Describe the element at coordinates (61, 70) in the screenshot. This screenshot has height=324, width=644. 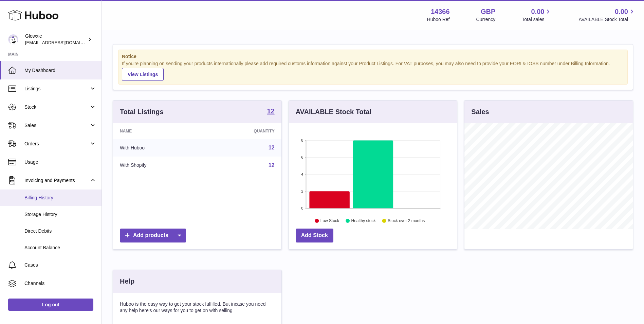
I see `span: My Dashboard` at that location.